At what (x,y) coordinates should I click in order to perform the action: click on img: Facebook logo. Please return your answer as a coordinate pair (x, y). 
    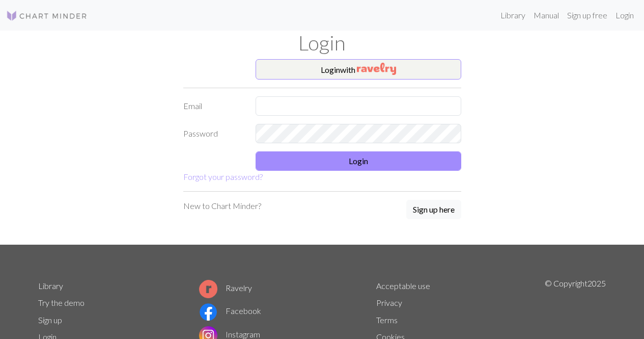
    Looking at the image, I should click on (208, 312).